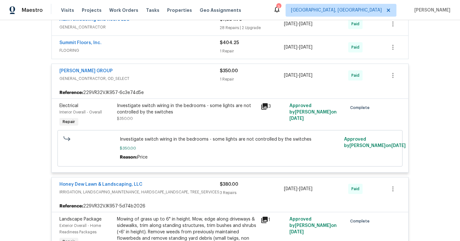 Image resolution: width=460 pixels, height=241 pixels. Describe the element at coordinates (180, 10) in the screenshot. I see `span: Properties` at that location.